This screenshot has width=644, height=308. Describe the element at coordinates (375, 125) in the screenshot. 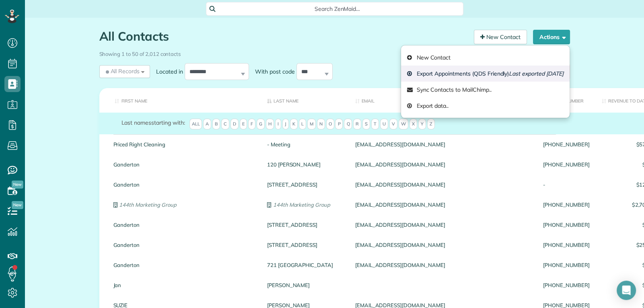

I see `span: T` at that location.